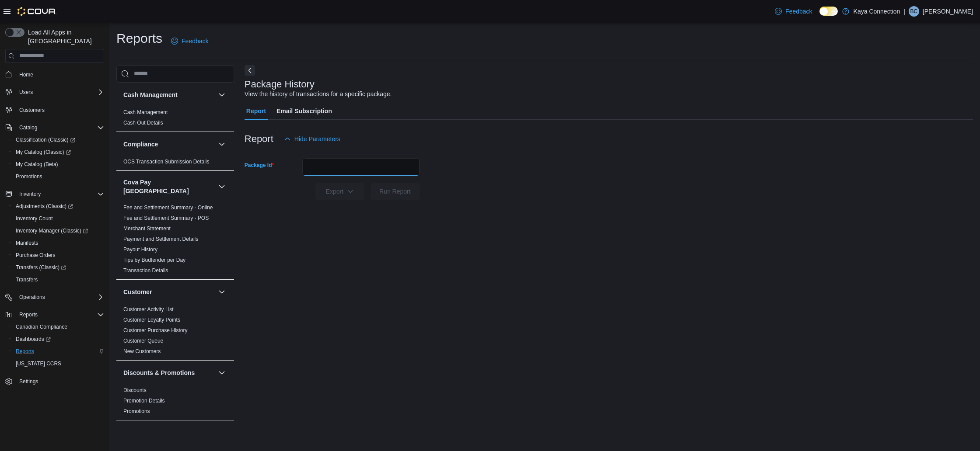 This screenshot has height=451, width=980. Describe the element at coordinates (34, 218) in the screenshot. I see `a: Inventory Count` at that location.